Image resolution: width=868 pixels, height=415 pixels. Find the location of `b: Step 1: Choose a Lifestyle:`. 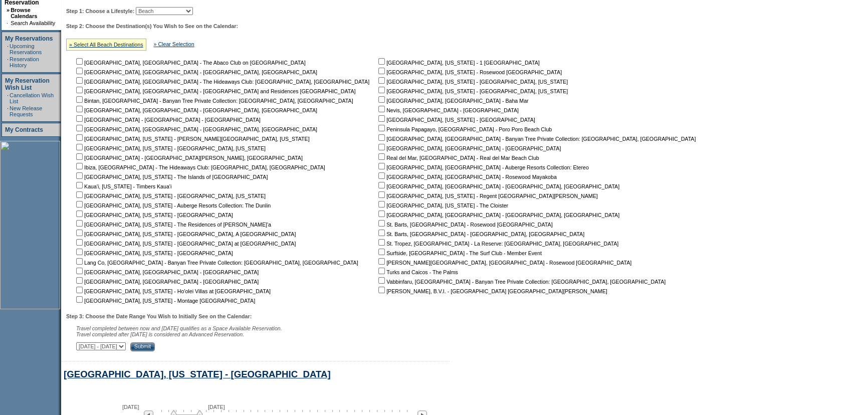

b: Step 1: Choose a Lifestyle: is located at coordinates (100, 11).